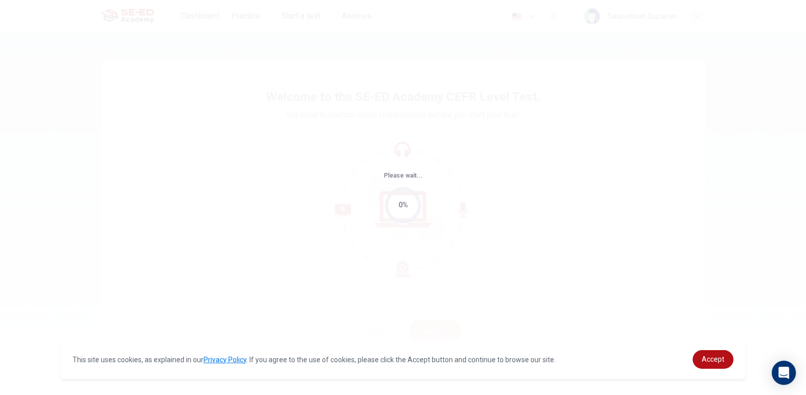 The height and width of the screenshot is (395, 806). What do you see at coordinates (403, 359) in the screenshot?
I see `div: cookieconsent` at bounding box center [403, 359].